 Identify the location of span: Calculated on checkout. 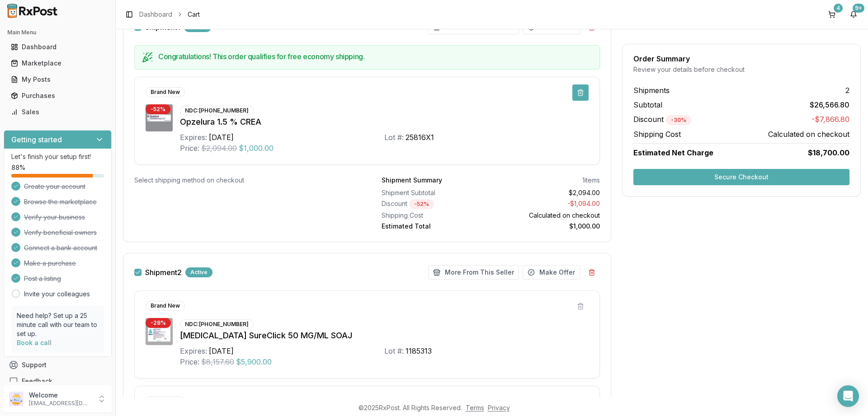
(809, 134).